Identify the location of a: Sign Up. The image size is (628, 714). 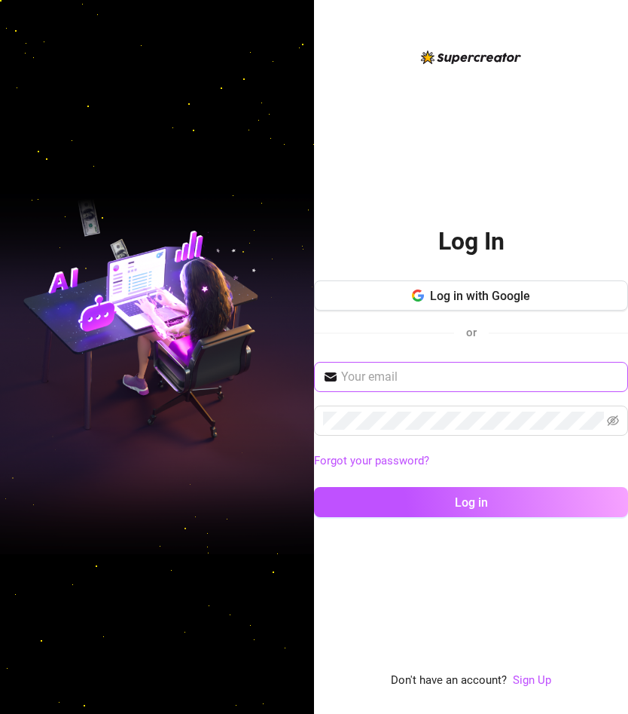
(532, 680).